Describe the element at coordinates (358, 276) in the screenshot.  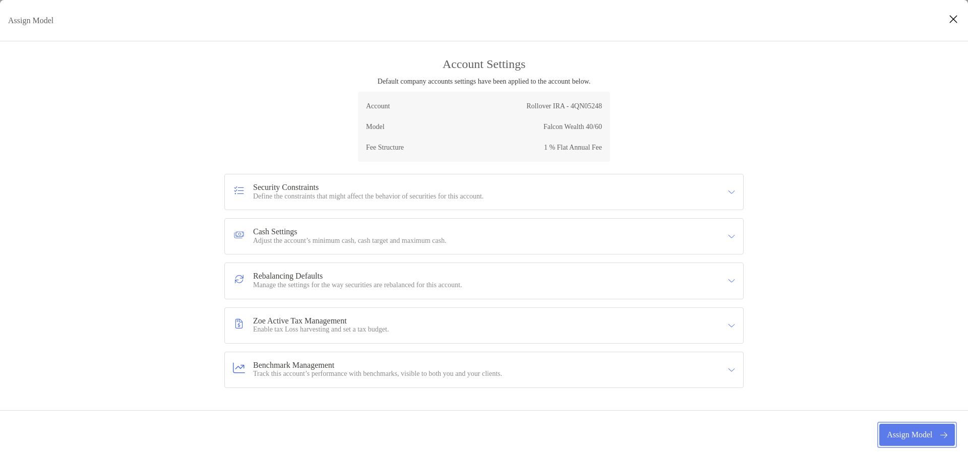
I see `h4: Rebalancing Defaults` at that location.